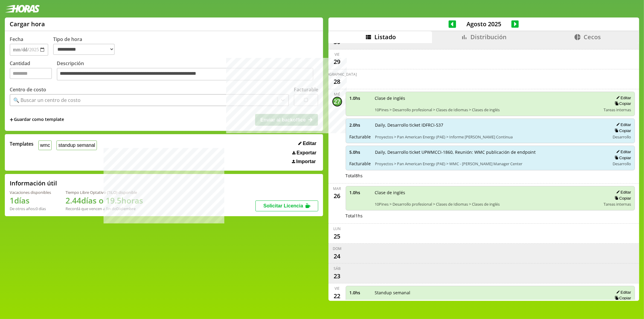  Describe the element at coordinates (306, 153) in the screenshot. I see `span: Exportar` at that location.